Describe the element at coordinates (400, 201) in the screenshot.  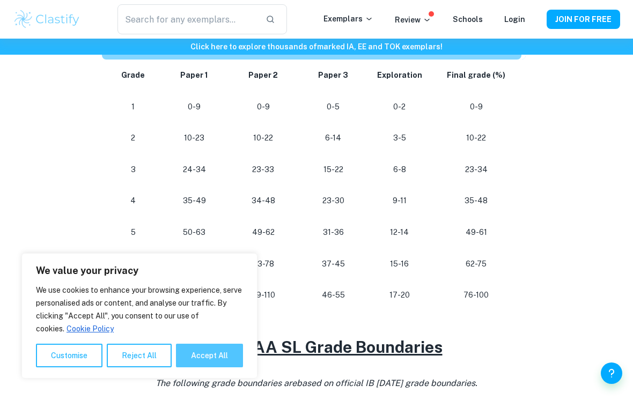
I see `p: 9-11` at that location.